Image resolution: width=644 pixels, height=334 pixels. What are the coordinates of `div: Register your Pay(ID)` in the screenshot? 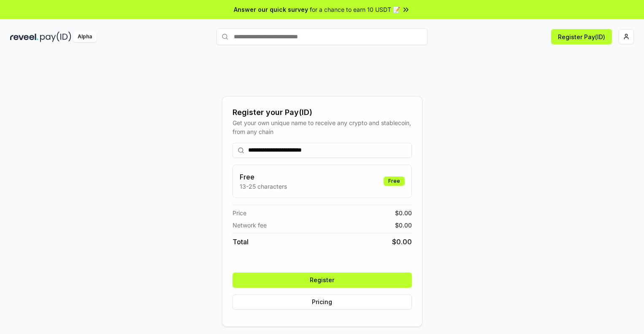 It's located at (322, 113).